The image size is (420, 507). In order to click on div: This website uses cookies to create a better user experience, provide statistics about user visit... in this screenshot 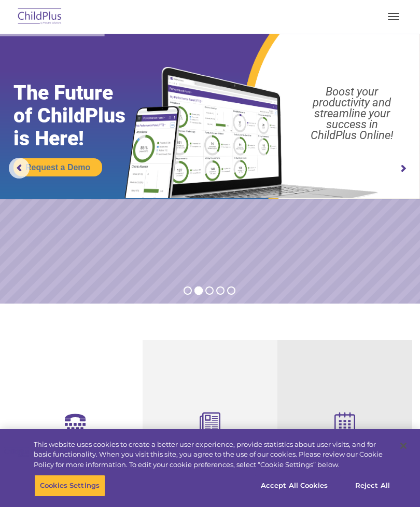, I will do `click(212, 455)`.